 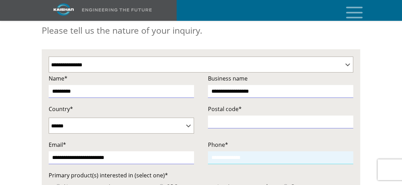 What do you see at coordinates (281, 79) in the screenshot?
I see `label: Business name` at bounding box center [281, 79].